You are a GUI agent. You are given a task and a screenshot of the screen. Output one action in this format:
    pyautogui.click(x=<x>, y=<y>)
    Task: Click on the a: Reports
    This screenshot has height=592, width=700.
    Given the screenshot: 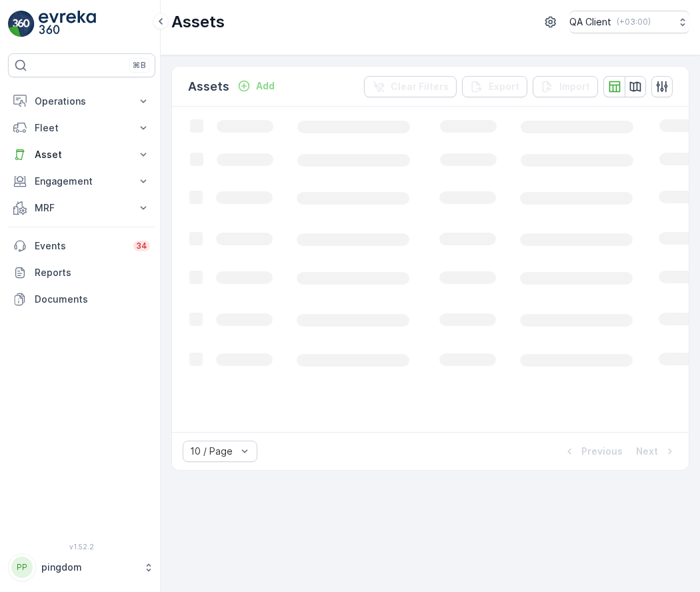 What is the action you would take?
    pyautogui.click(x=81, y=273)
    